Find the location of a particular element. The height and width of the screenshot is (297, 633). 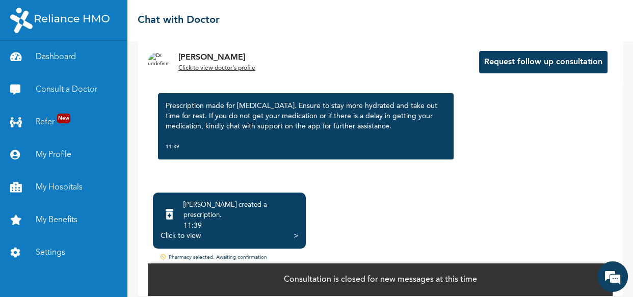

button: Request follow up consultation is located at coordinates (544, 62).